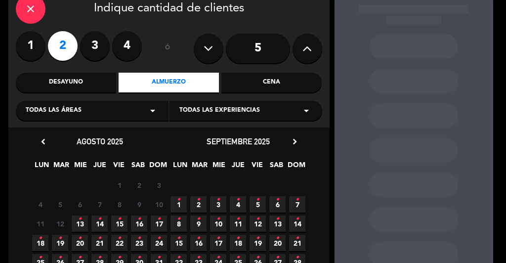  Describe the element at coordinates (53, 111) in the screenshot. I see `span: Todas las áreas` at that location.